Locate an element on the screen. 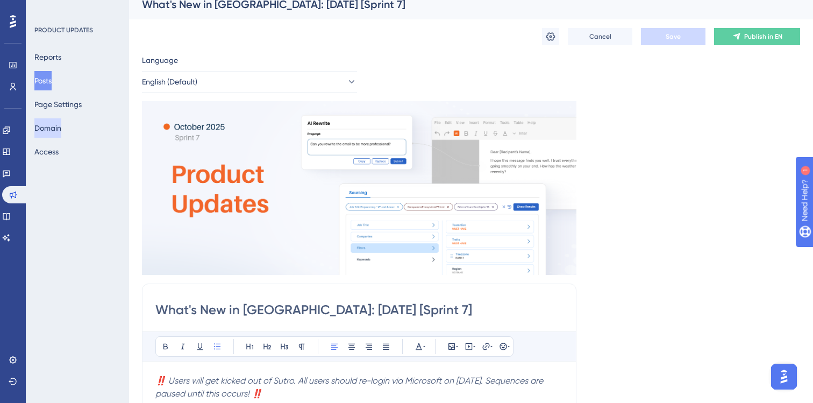 Image resolution: width=813 pixels, height=403 pixels. button: Save is located at coordinates (673, 37).